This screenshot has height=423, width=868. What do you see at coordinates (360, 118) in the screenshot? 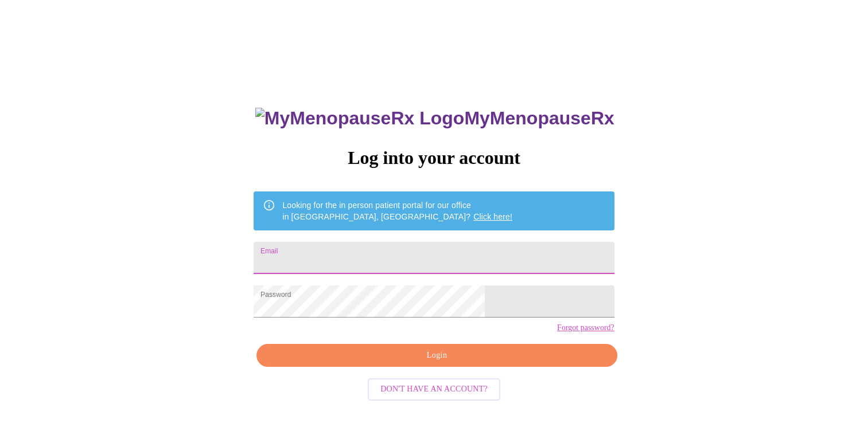
I see `img: MyMenopauseRx Logo` at bounding box center [360, 118].